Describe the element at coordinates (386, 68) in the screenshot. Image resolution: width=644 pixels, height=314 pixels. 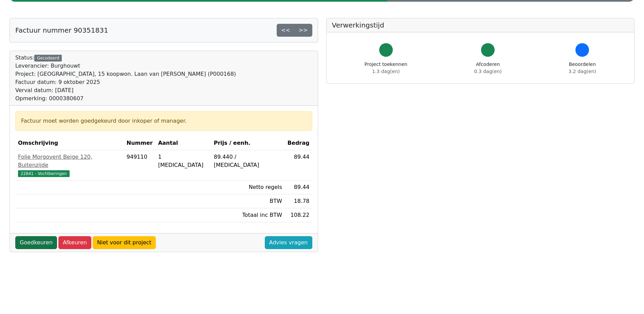
I see `div: Project toekennen` at that location.